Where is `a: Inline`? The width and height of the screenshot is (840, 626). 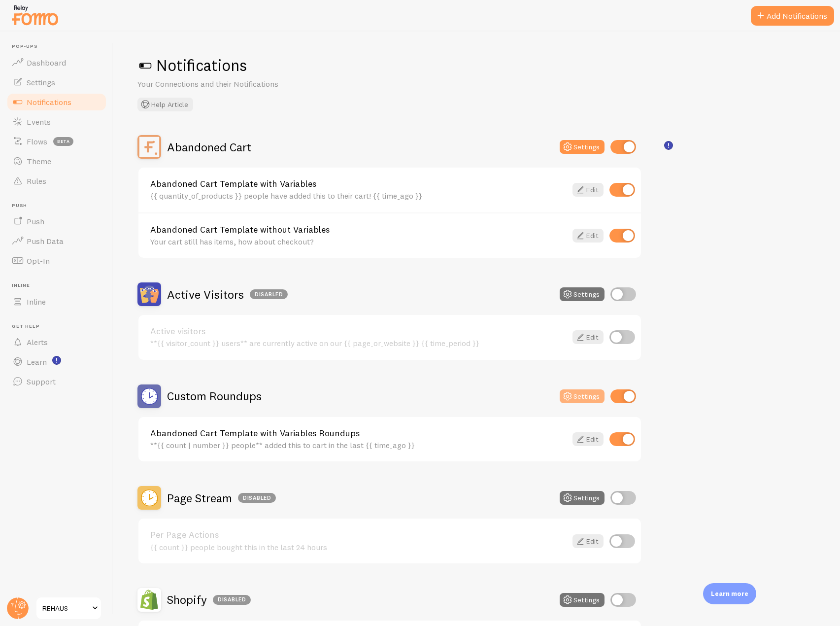 a: Inline is located at coordinates (57, 301).